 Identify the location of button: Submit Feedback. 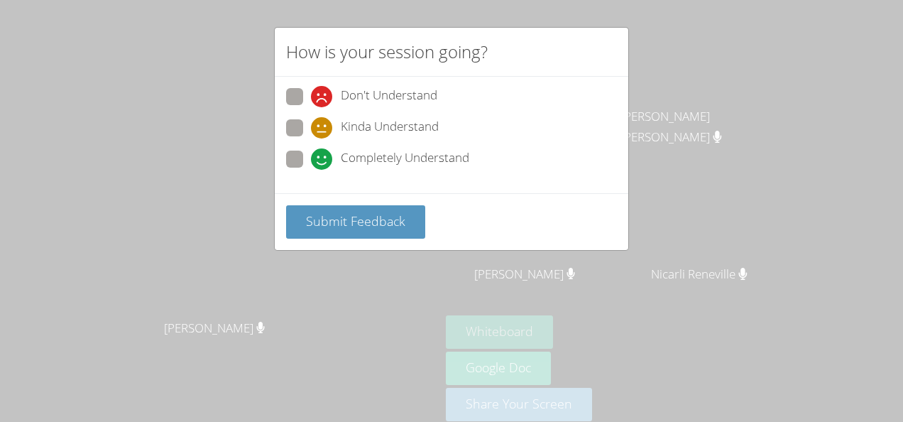
(356, 222).